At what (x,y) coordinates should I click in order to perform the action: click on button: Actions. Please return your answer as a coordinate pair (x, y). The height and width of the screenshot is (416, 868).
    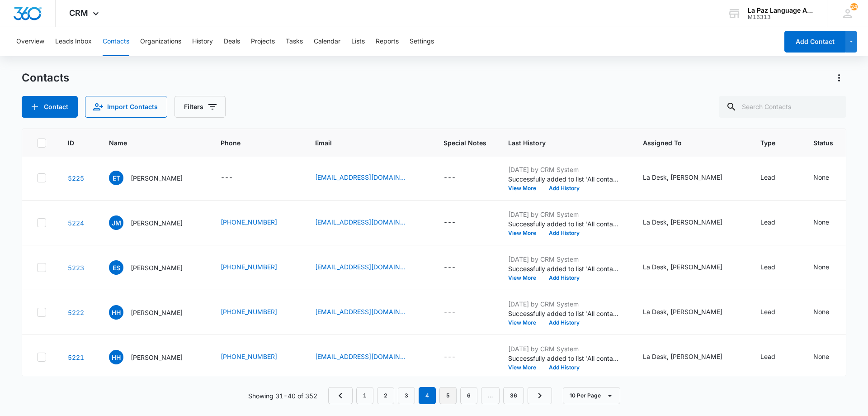
    Looking at the image, I should click on (840, 78).